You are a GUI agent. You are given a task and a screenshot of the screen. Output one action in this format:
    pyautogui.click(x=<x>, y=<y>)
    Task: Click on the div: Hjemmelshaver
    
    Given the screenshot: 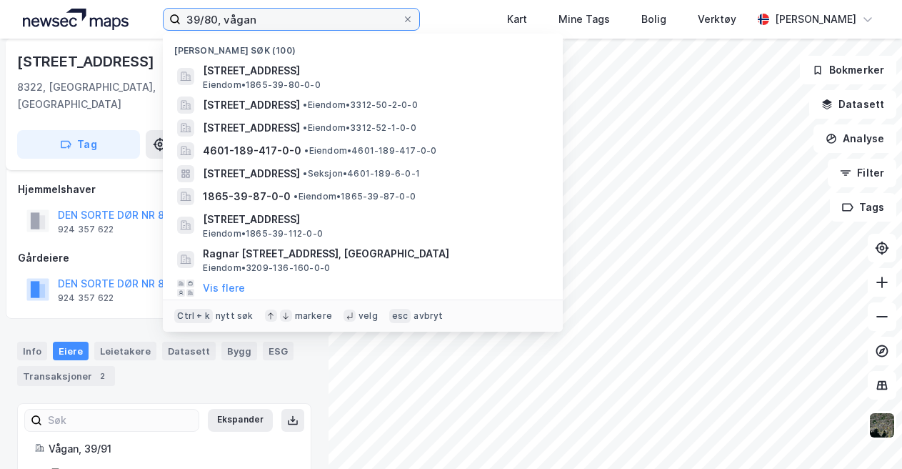 What is the action you would take?
    pyautogui.click(x=164, y=189)
    